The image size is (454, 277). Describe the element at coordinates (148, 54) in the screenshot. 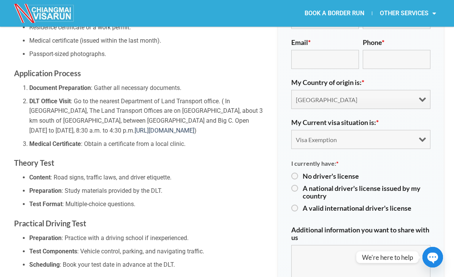

I see `li: Passport-sized photographs.` at that location.